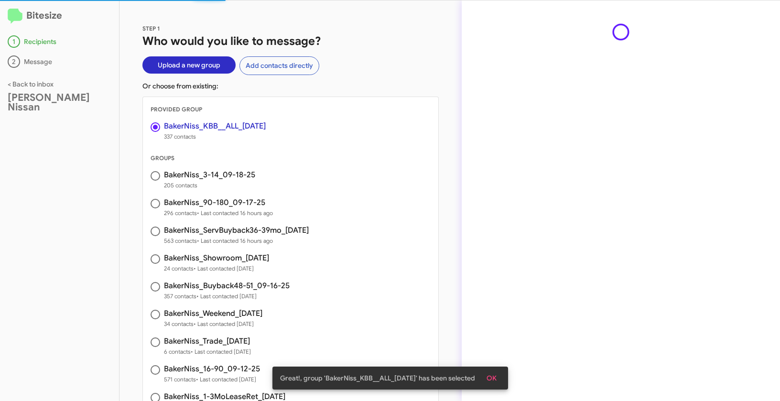  Describe the element at coordinates (212, 379) in the screenshot. I see `span: 571 contacts` at that location.